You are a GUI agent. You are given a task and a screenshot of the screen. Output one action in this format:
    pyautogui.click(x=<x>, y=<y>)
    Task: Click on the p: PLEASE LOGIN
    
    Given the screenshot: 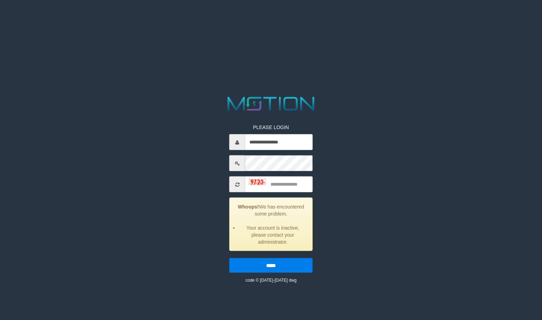 What is the action you would take?
    pyautogui.click(x=271, y=127)
    